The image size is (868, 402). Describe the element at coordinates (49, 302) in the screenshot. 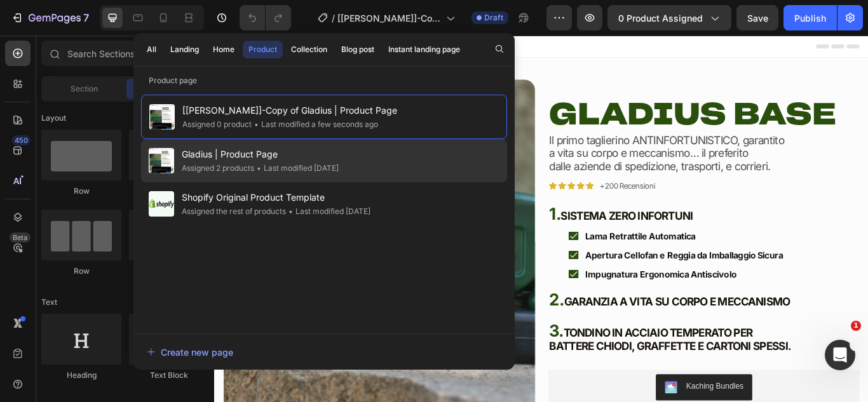

I see `span: Text` at that location.